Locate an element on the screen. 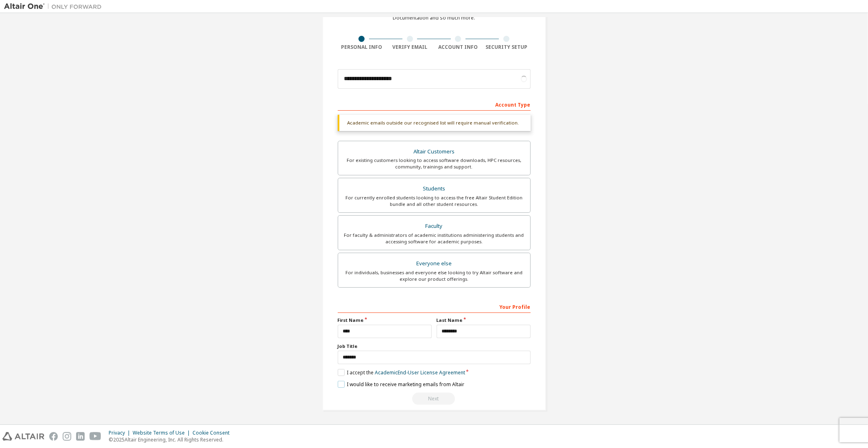  div: For currently enrolled students looking to access the free Altair Student Edition bundle and all ... is located at coordinates (434, 201).